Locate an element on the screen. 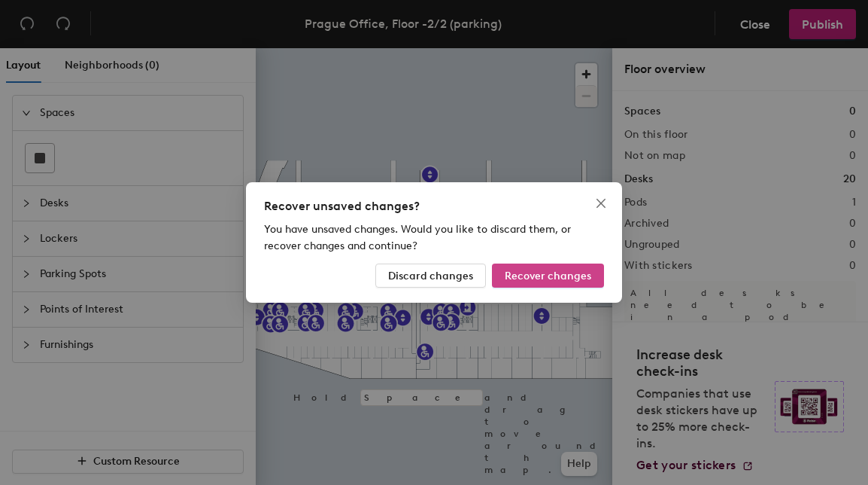 This screenshot has width=868, height=485. button: Discard changes is located at coordinates (431, 275).